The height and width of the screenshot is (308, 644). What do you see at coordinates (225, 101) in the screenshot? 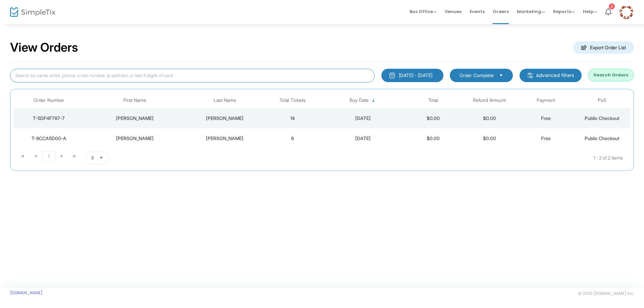
I see `span: Last Name` at bounding box center [225, 101].